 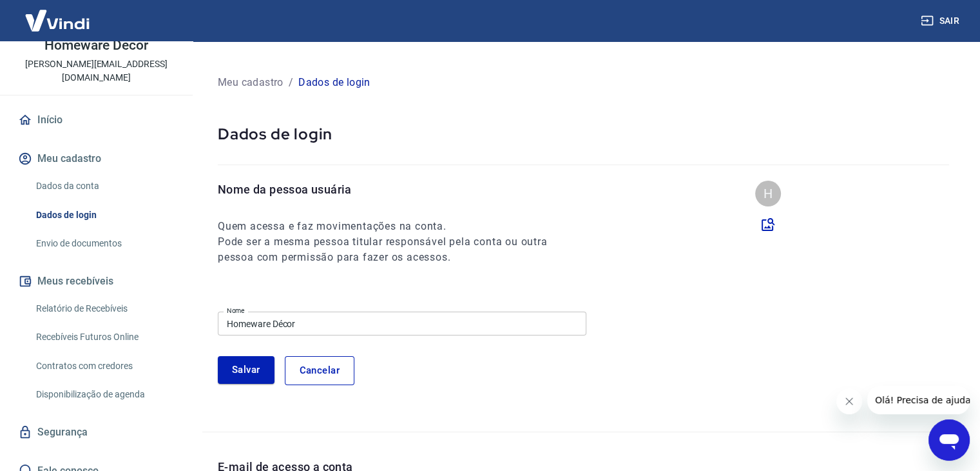 I want to click on button: Meus recebíveis, so click(x=96, y=282).